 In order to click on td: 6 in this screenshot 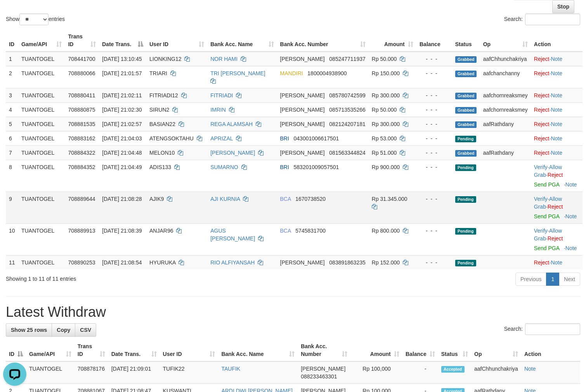, I will do `click(12, 138)`.